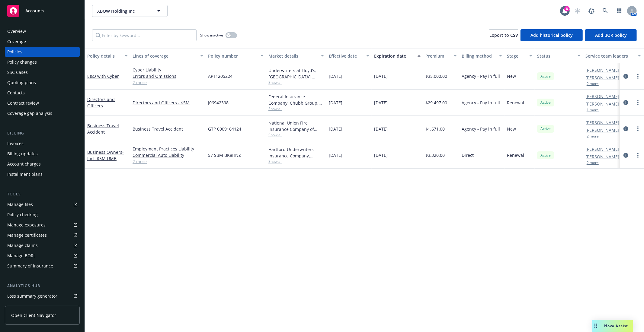  I want to click on div: Summary of insurance, so click(30, 266).